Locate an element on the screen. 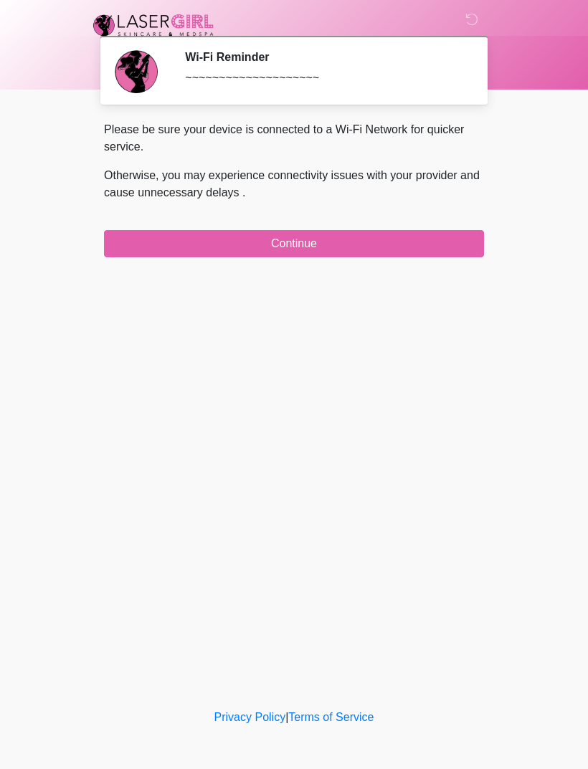 The image size is (588, 769). h2: Wi-Fi Reminder is located at coordinates (323, 57).